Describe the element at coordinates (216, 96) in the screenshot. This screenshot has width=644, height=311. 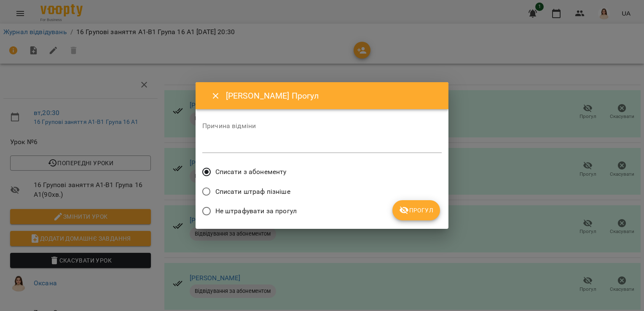
I see `button: Close` at that location.